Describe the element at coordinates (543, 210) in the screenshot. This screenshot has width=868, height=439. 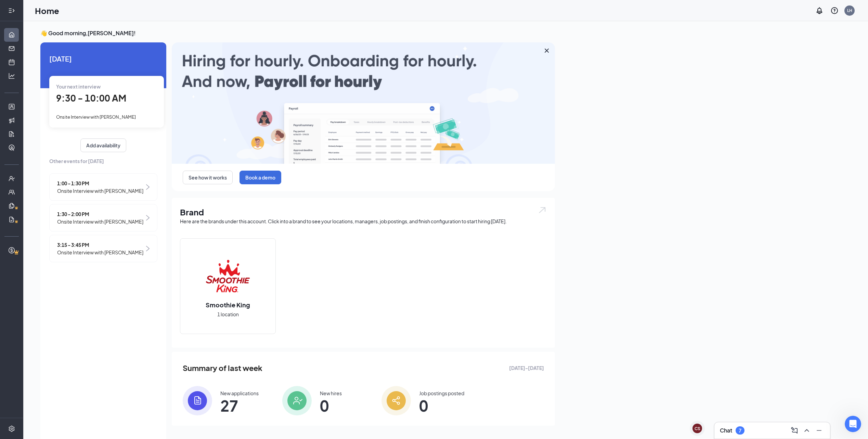
I see `img: open.6027fd2a22e1237b5b06.svg` at that location.